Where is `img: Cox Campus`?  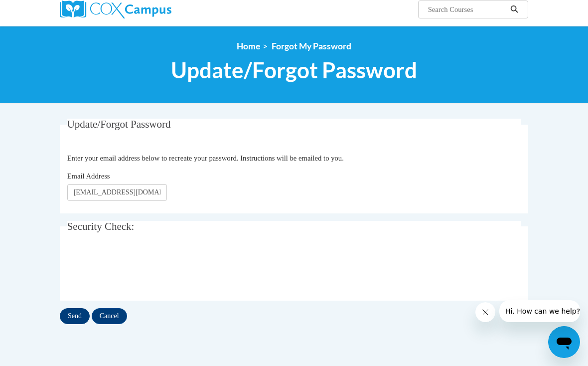
img: Cox Campus is located at coordinates (115, 9).